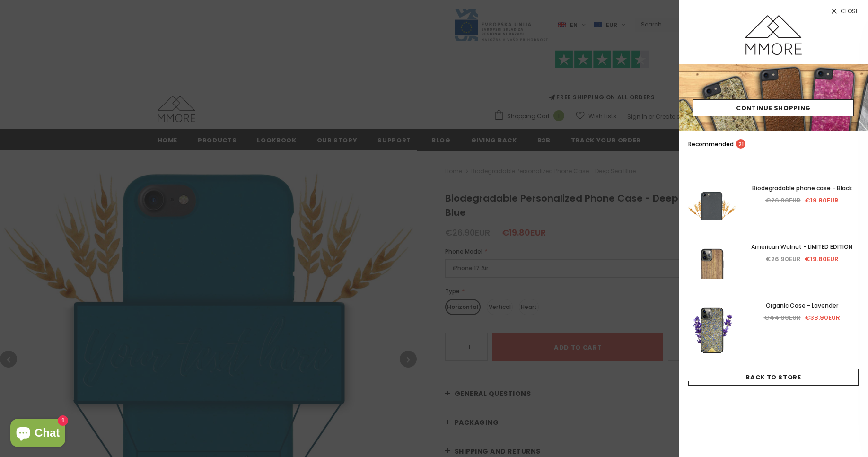  What do you see at coordinates (38, 434) in the screenshot?
I see `inbox-online-store-chat: Shopify online store chat` at bounding box center [38, 434].